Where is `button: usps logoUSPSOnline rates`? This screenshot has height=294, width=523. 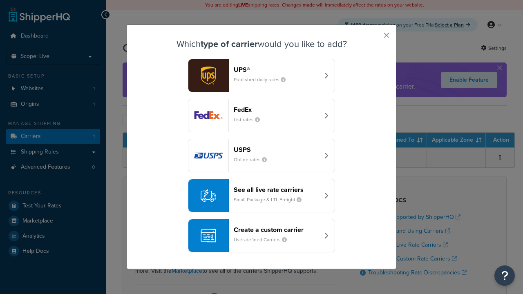
button: usps logoUSPSOnline rates is located at coordinates (262, 156).